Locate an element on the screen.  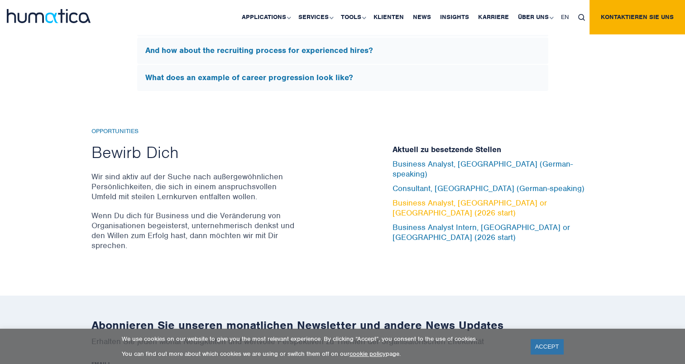
p: Wir sind aktiv auf der Suche nach außergewöhnlichen Persönlichkeiten, die sich in einem anspruchs... is located at coordinates (196, 187).